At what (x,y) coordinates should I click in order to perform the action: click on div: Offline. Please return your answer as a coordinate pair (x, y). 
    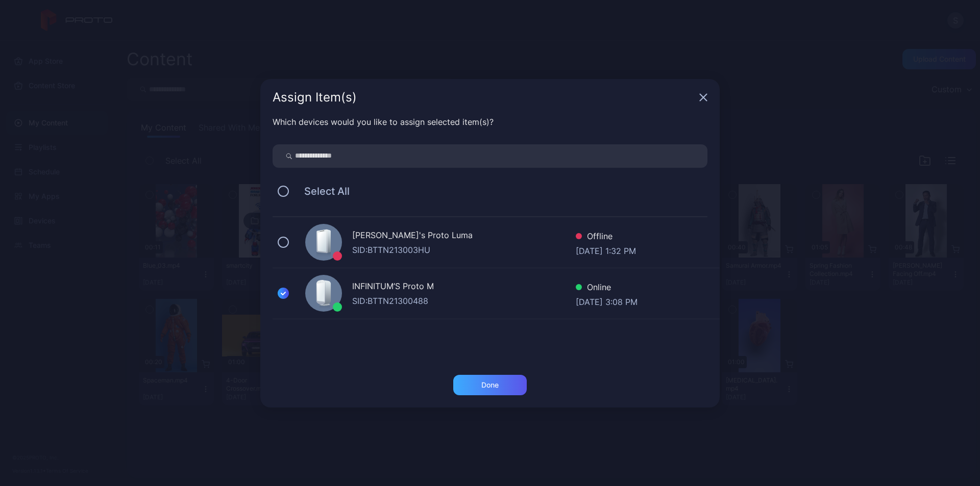
    Looking at the image, I should click on (606, 237).